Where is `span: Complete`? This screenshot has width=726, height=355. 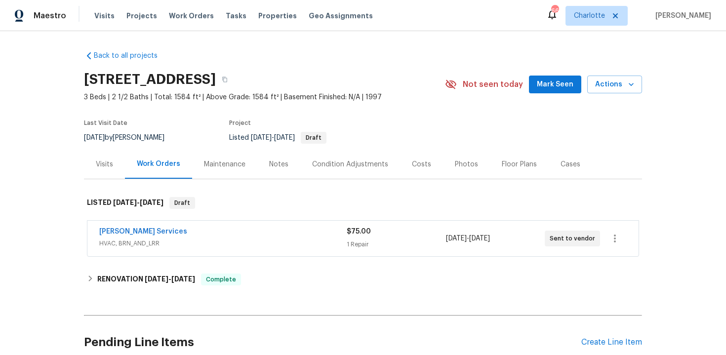 span: Complete is located at coordinates (221, 280).